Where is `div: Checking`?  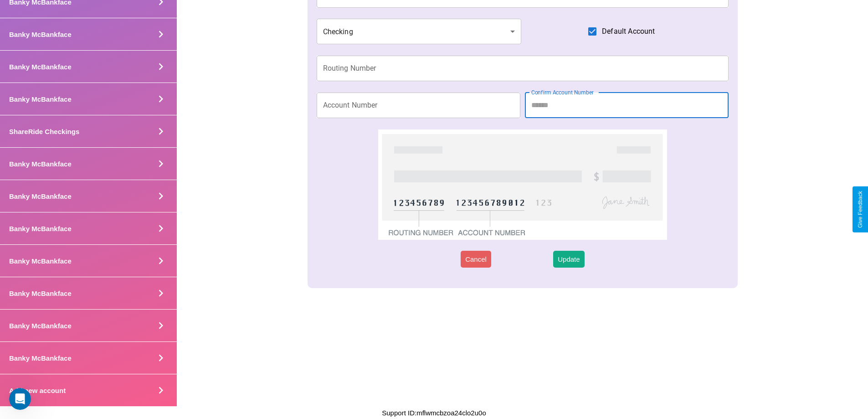
div: Checking is located at coordinates (419, 31).